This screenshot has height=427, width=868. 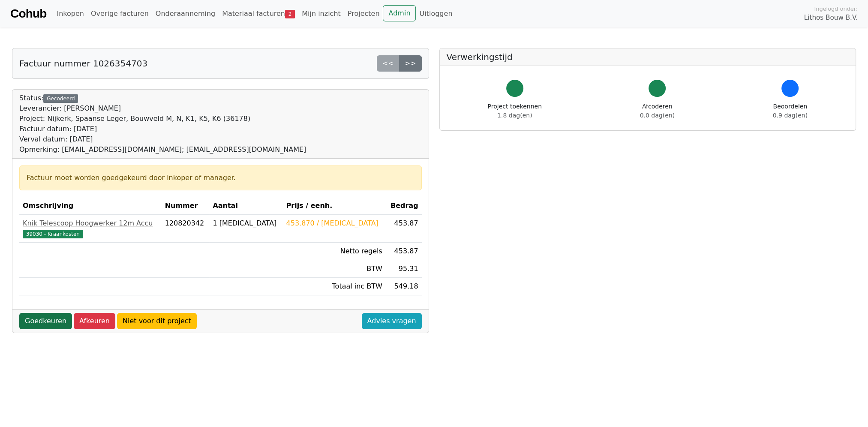 I want to click on span: 1.8 dag(en), so click(x=514, y=115).